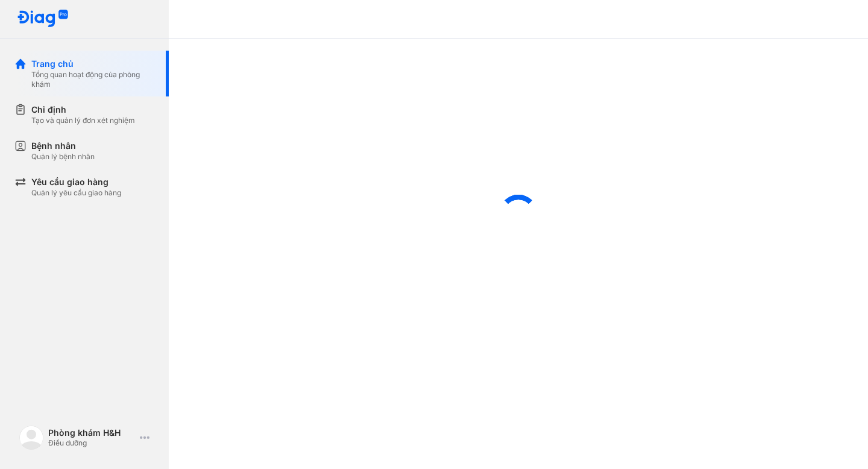  What do you see at coordinates (83, 110) in the screenshot?
I see `div: Chỉ định` at bounding box center [83, 110].